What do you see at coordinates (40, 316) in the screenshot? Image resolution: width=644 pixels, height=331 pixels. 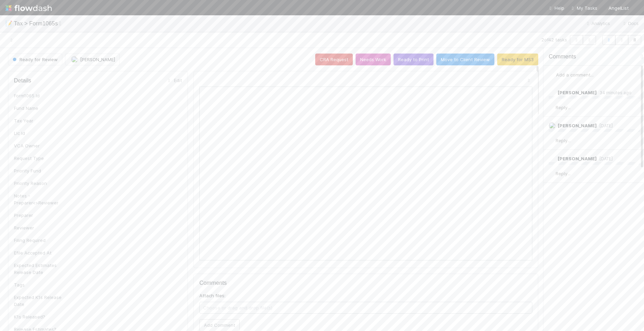 I see `div: K1s Released?` at bounding box center [40, 316].